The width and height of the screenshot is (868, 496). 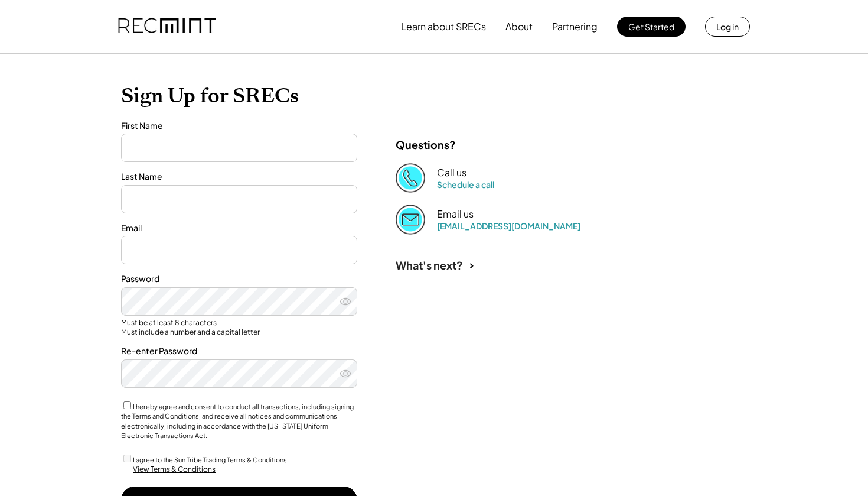 What do you see at coordinates (574, 27) in the screenshot?
I see `button: Partnering` at bounding box center [574, 27].